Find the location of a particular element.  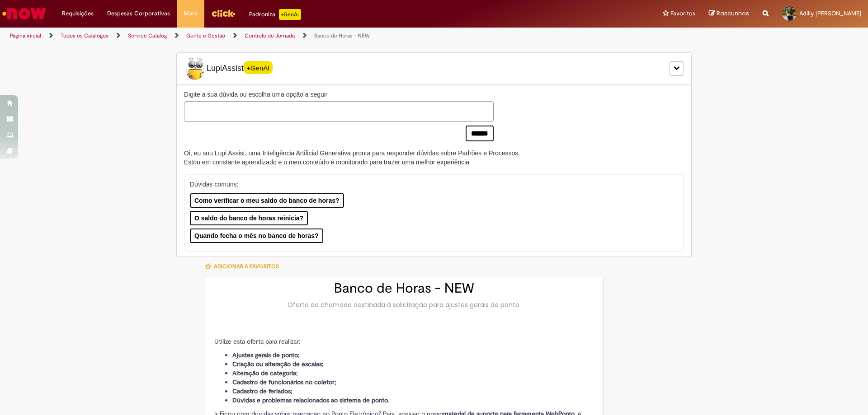

span: Despesas Corporativas is located at coordinates (138, 13).